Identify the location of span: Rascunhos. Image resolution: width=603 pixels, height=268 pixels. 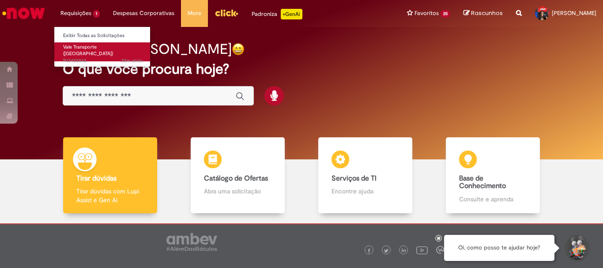
(487, 13).